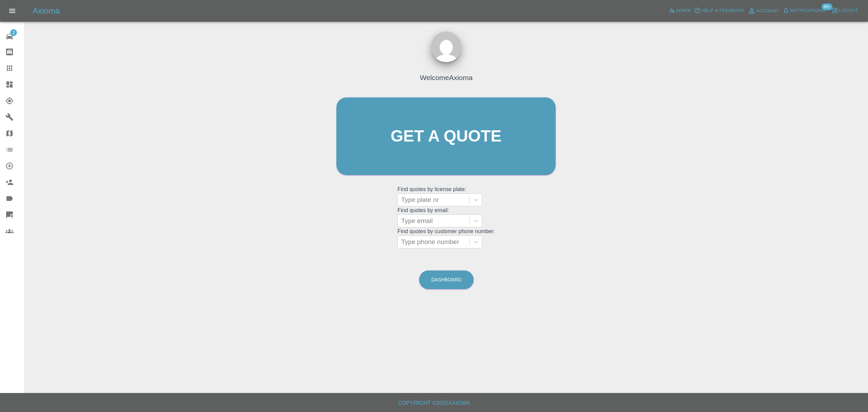 The width and height of the screenshot is (868, 412). What do you see at coordinates (722, 10) in the screenshot?
I see `span: Help & Feedback` at bounding box center [722, 10].